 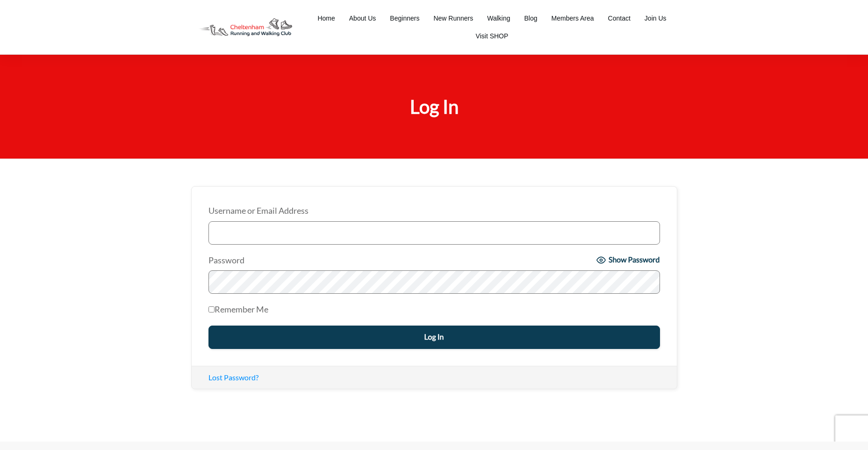 What do you see at coordinates (238, 309) in the screenshot?
I see `label: Remember Me` at bounding box center [238, 309].